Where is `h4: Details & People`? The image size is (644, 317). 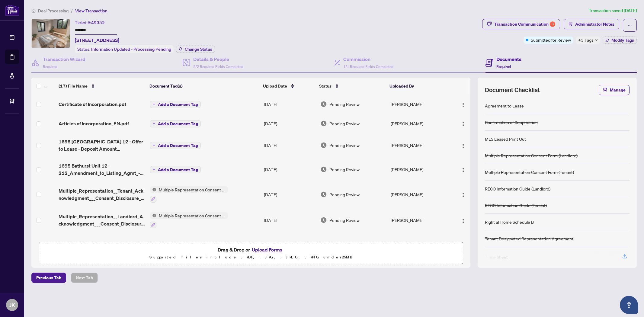
h4: Details & People is located at coordinates (218, 59).